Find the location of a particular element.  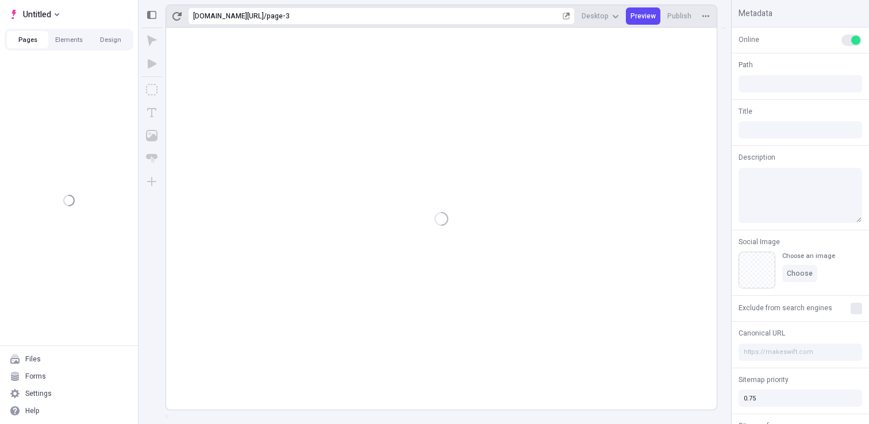

button: Publish is located at coordinates (679, 16).